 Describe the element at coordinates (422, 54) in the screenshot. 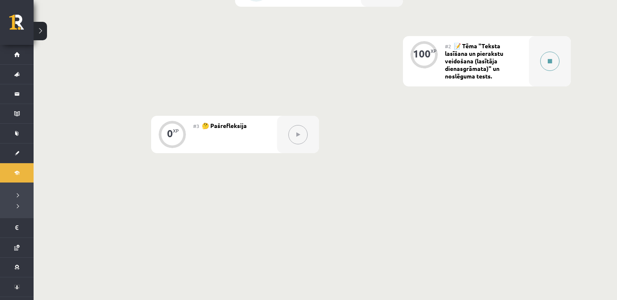

I see `div: 100` at that location.